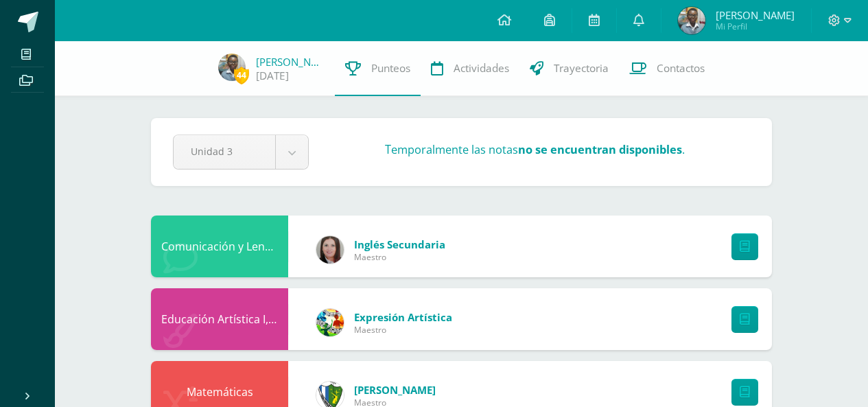 This screenshot has width=868, height=407. Describe the element at coordinates (470, 68) in the screenshot. I see `a: Actividades` at that location.